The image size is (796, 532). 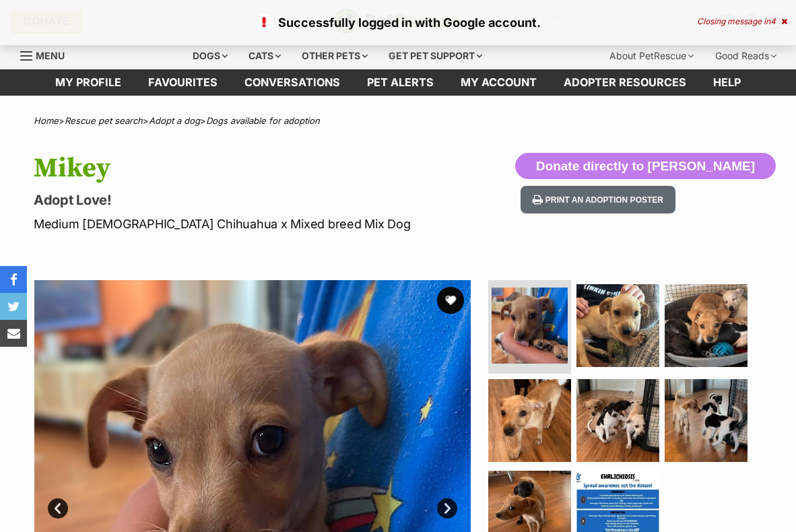 I want to click on a: Help, so click(x=727, y=82).